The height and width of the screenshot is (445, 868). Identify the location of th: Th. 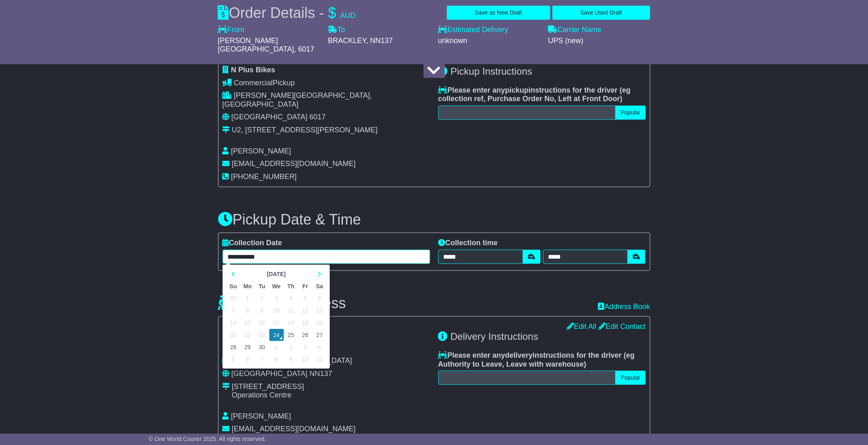
(291, 286).